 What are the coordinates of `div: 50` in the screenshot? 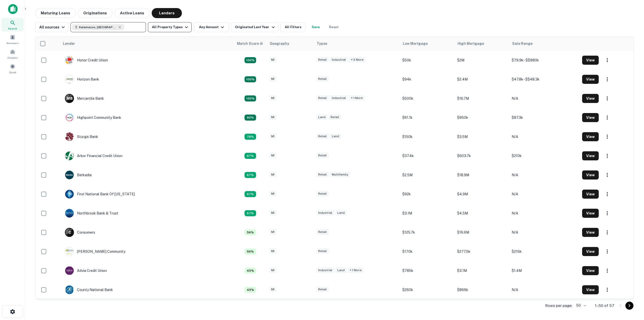 It's located at (581, 305).